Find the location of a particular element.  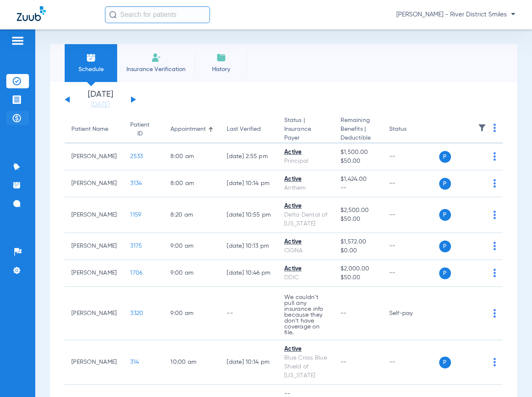

td: 8:20 AM is located at coordinates (192, 215).